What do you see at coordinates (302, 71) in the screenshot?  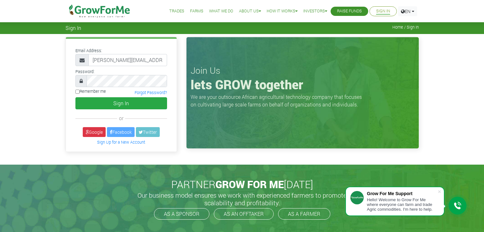 I see `h3: Join Us` at bounding box center [302, 71].